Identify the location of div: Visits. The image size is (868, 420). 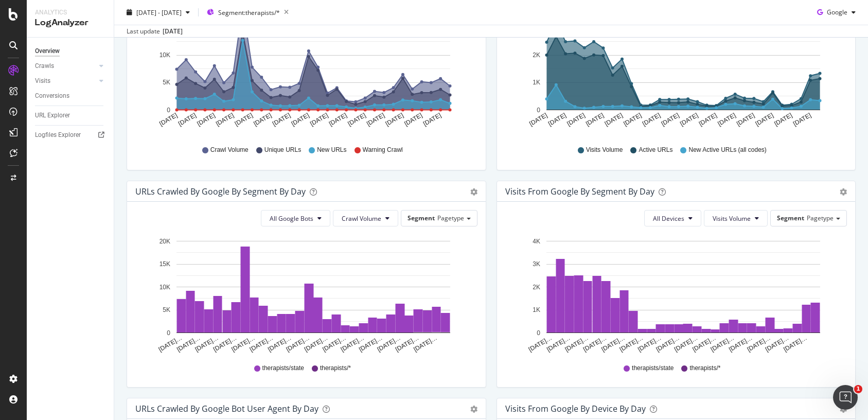
(43, 81).